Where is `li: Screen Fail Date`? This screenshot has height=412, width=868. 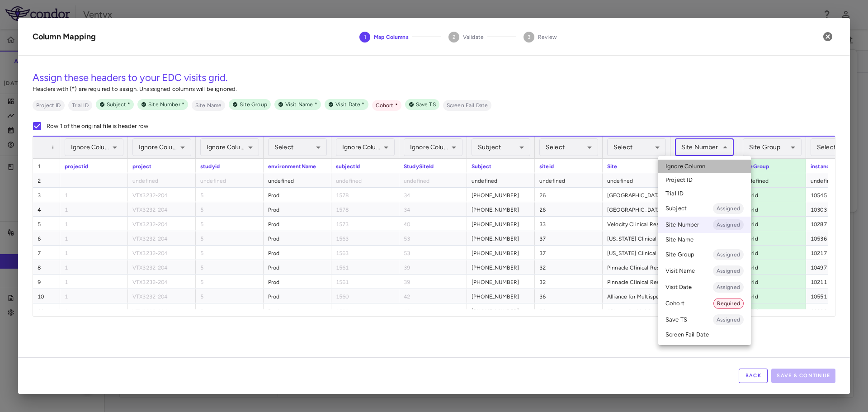 li: Screen Fail Date is located at coordinates (705, 335).